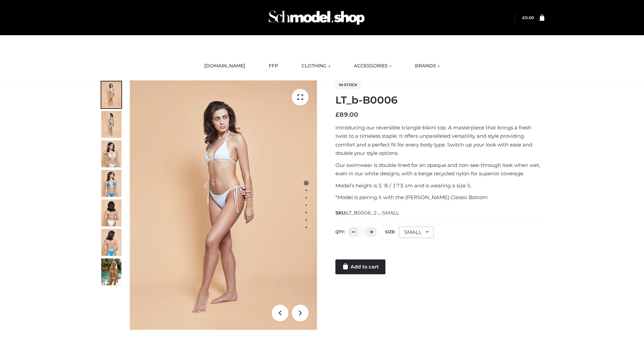 This screenshot has width=644, height=362. What do you see at coordinates (440, 140) in the screenshot?
I see `p: Introducing our reversible triangle bikini top. A masterpiece that brings a fresh twist to a time...` at bounding box center [440, 140].